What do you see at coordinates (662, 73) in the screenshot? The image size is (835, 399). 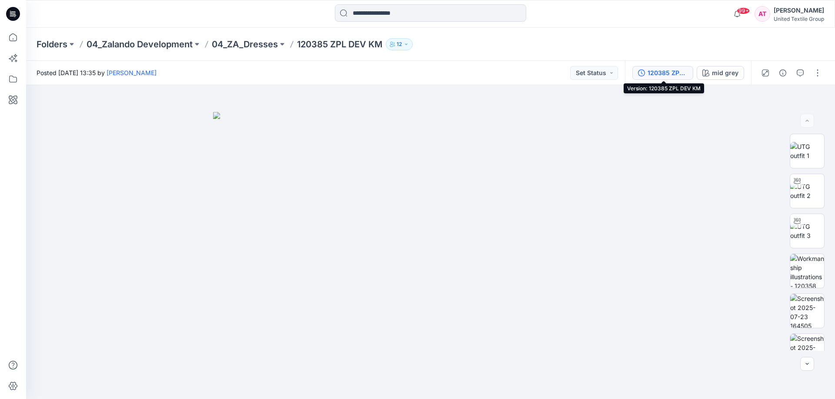 I see `button: 120385 ZPL DEV KM` at bounding box center [662, 73].